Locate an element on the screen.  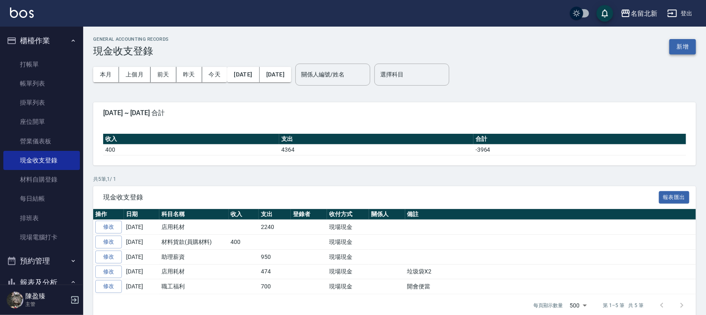
td: 助理薪資 is located at coordinates (194, 257).